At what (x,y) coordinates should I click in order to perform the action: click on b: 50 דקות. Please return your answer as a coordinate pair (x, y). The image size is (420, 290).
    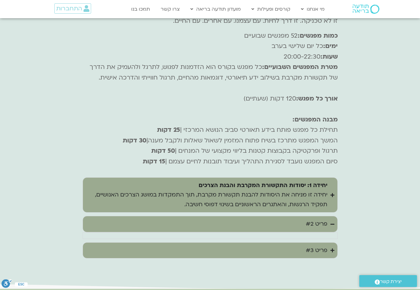
    Looking at the image, I should click on (163, 151).